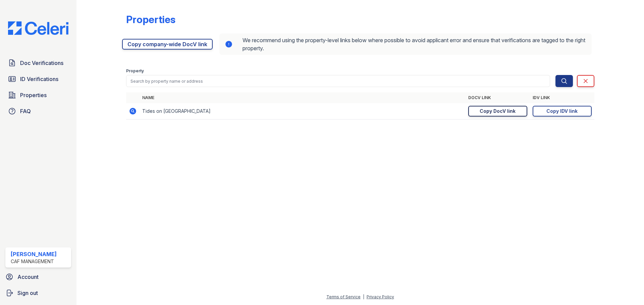  What do you see at coordinates (38, 277) in the screenshot?
I see `a: Account` at bounding box center [38, 277].